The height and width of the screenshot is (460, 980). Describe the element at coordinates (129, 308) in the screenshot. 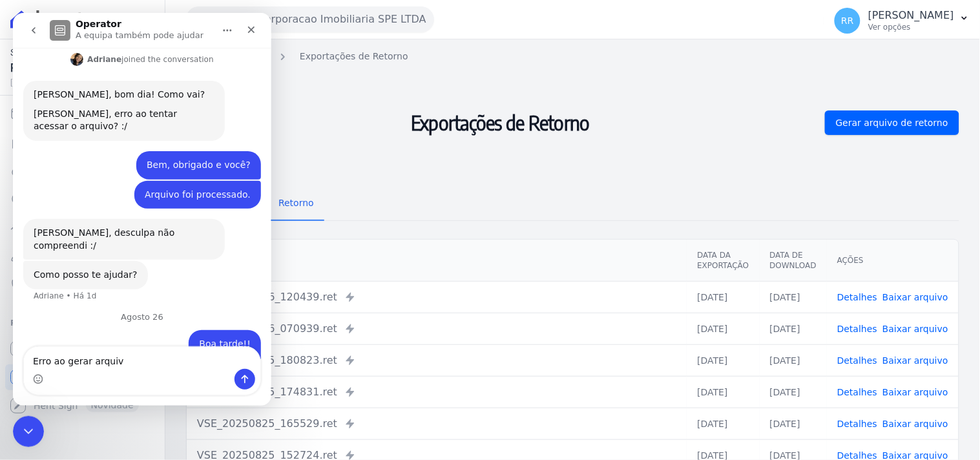

I see `div: Agosto 26` at that location.